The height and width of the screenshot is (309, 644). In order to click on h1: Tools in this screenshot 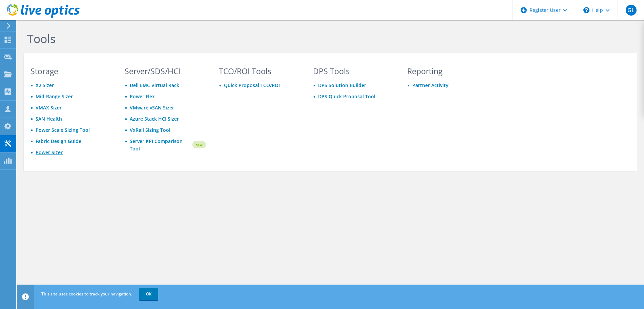, I will do `click(256, 39)`.